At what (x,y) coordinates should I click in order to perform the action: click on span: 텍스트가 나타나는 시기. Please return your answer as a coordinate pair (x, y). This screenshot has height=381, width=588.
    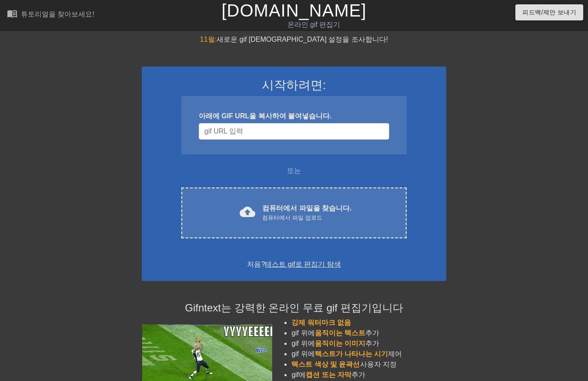
    Looking at the image, I should click on (351, 353).